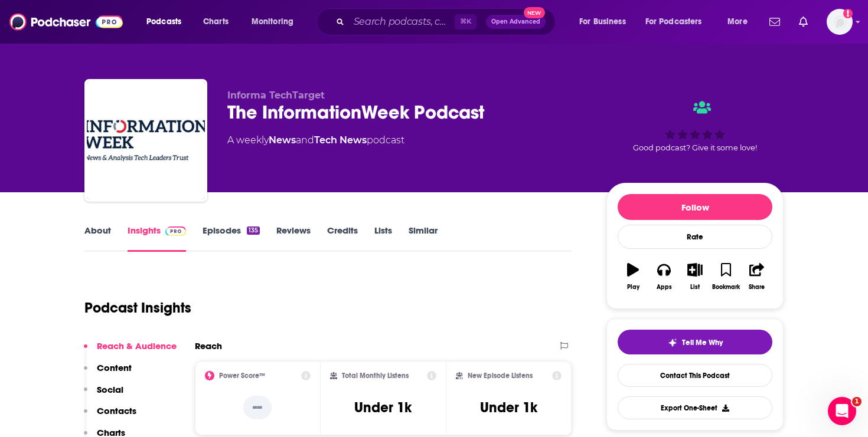 This screenshot has height=437, width=868. I want to click on a: Podchaser - Follow, Share and Rate Podcasts, so click(66, 22).